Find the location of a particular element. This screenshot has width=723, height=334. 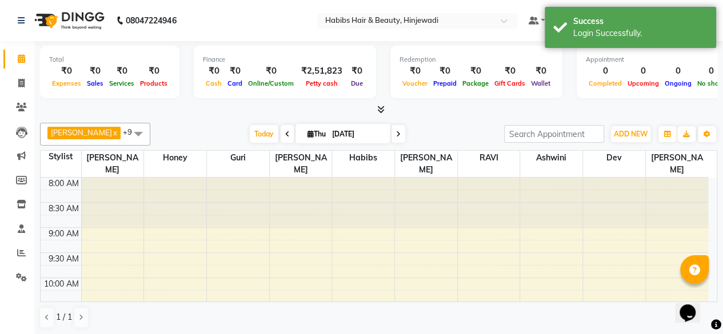

span: Thu is located at coordinates (317, 134).